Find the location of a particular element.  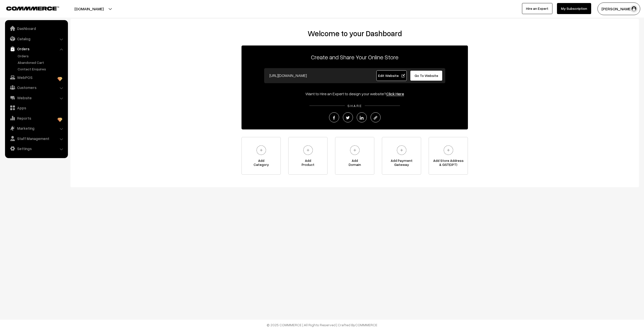

span: Add Product is located at coordinates (308, 164).